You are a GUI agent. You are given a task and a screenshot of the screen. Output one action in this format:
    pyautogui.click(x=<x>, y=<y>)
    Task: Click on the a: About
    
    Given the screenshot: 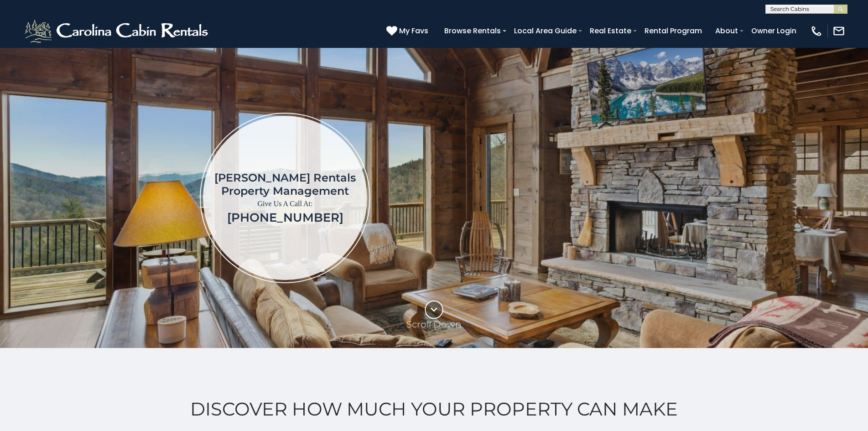 What is the action you would take?
    pyautogui.click(x=726, y=31)
    